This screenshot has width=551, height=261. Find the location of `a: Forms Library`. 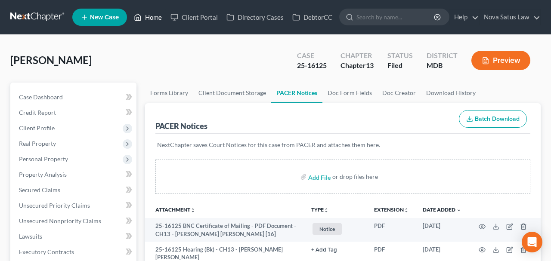

a: Forms Library is located at coordinates (169, 93).